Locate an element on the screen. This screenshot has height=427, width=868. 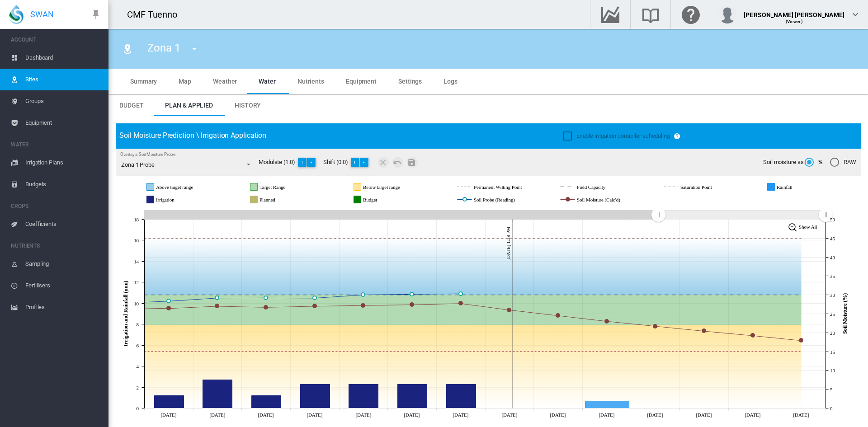
button: Remove is located at coordinates (384, 162).